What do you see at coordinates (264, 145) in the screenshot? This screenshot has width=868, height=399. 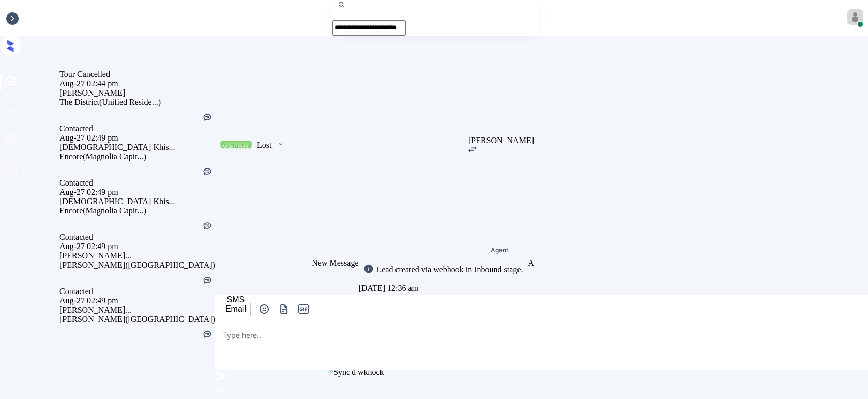 I see `div: Lost` at bounding box center [264, 145].